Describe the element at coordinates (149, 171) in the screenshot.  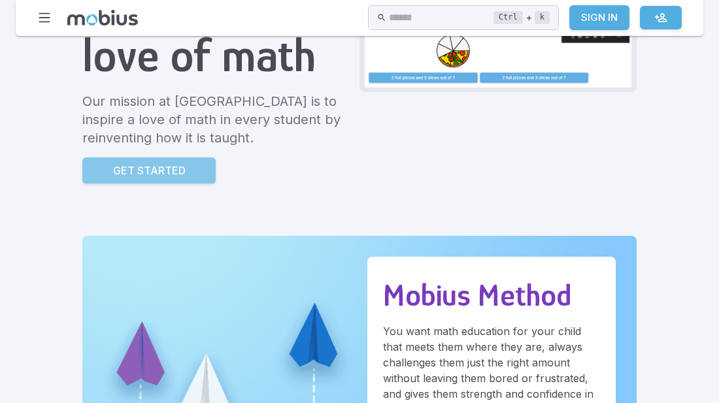
I see `p: Get Started` at that location.